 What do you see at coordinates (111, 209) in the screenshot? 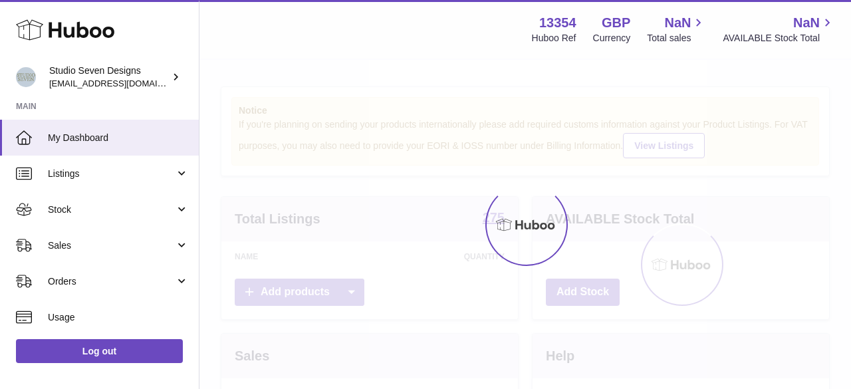
I see `span: Stock` at bounding box center [111, 209].